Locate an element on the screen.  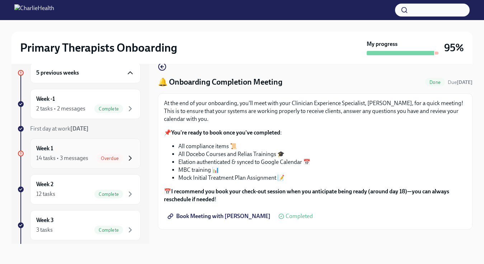
div: 14 tasks • 3 messages is located at coordinates (62, 158).